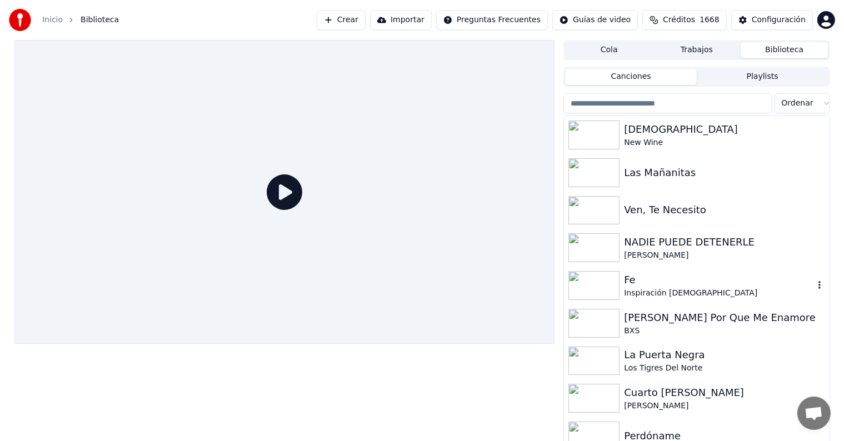 This screenshot has width=844, height=441. Describe the element at coordinates (631, 77) in the screenshot. I see `button: Canciones` at that location.